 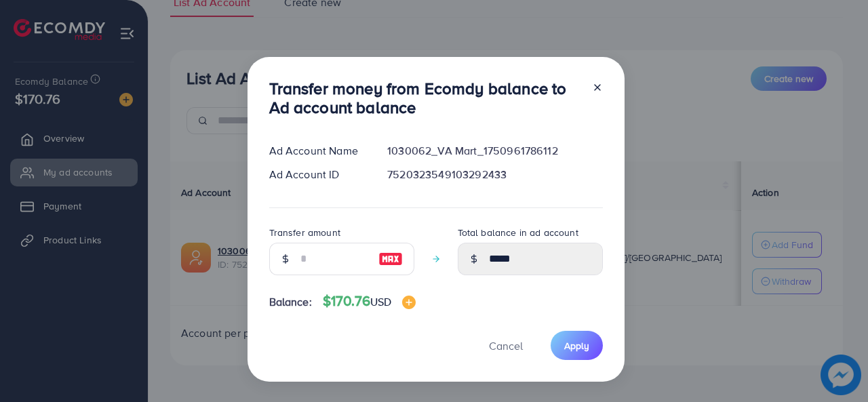 What do you see at coordinates (494, 151) in the screenshot?
I see `div: 1030062_VA Mart_1750961786112` at bounding box center [494, 151].